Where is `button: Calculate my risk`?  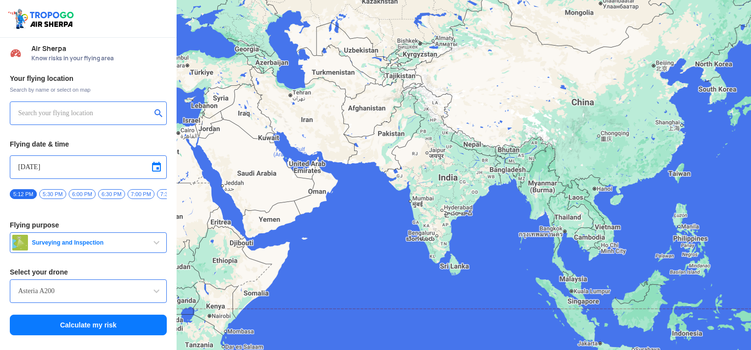 button: Calculate my risk is located at coordinates (88, 325).